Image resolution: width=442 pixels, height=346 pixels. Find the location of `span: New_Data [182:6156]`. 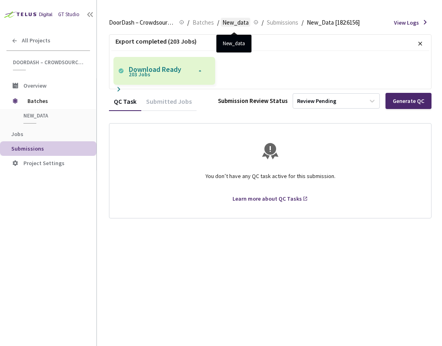

span: New_Data [182:6156] is located at coordinates (333, 23).